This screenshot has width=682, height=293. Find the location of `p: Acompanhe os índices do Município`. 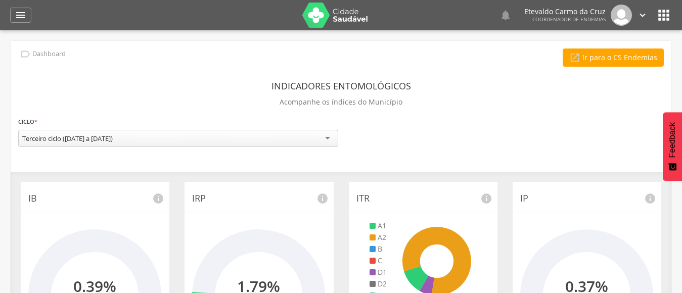

p: Acompanhe os índices do Município is located at coordinates (341, 102).